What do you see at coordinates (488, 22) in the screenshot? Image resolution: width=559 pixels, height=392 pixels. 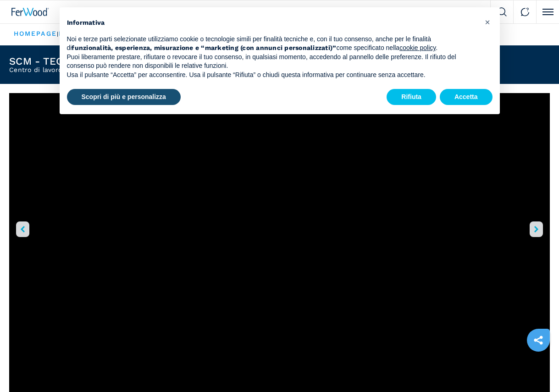 I see `button: Chiudi questa informativa` at bounding box center [488, 22].